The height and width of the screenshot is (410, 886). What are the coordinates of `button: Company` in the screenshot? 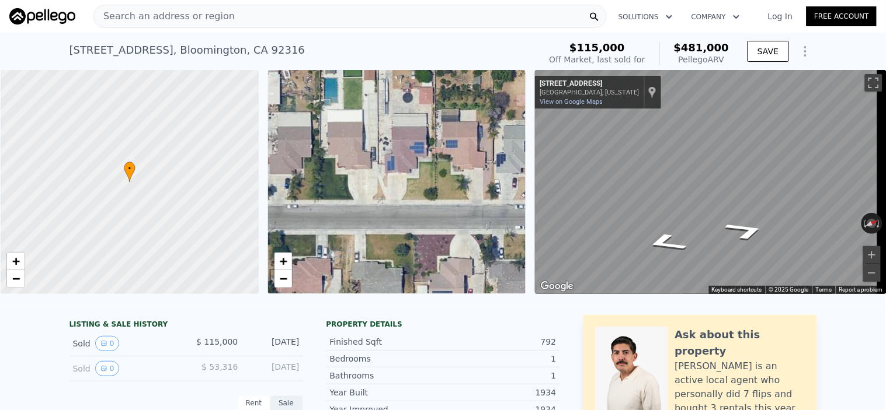 It's located at (715, 17).